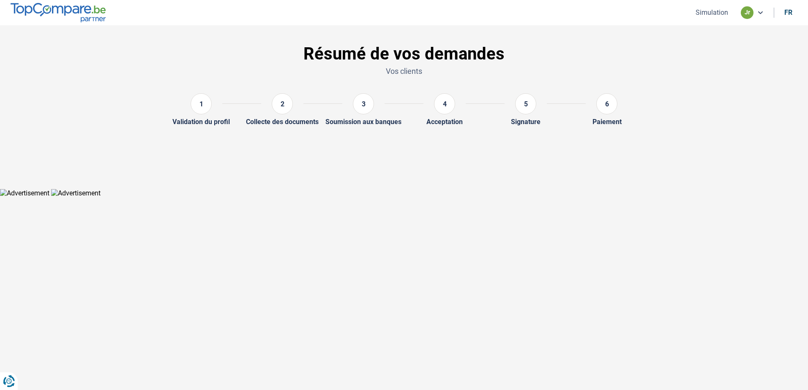 The width and height of the screenshot is (808, 390). What do you see at coordinates (526, 104) in the screenshot?
I see `div: 5` at bounding box center [526, 104].